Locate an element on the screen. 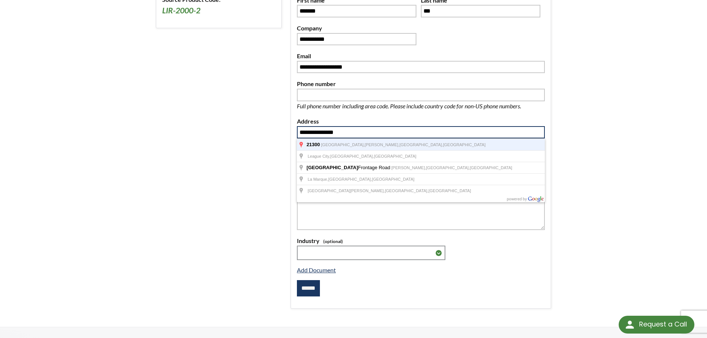  h3: LIR-2000-2 is located at coordinates (219, 11).